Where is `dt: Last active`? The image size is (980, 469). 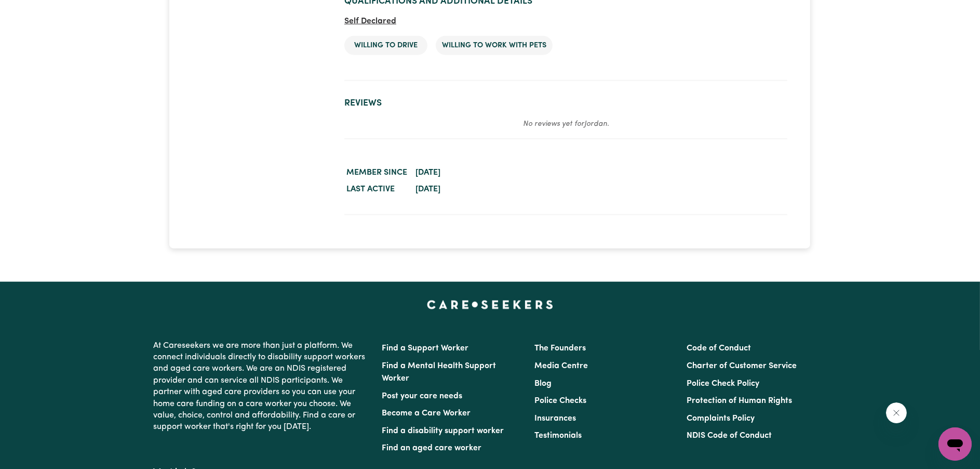 dt: Last active is located at coordinates (377, 189).